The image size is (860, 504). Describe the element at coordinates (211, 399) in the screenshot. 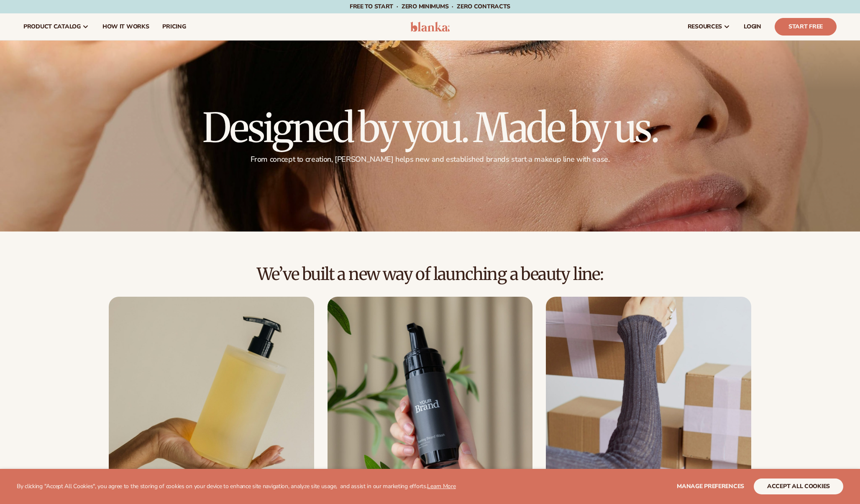

I see `img: Female hand holding soap bottle.` at that location.